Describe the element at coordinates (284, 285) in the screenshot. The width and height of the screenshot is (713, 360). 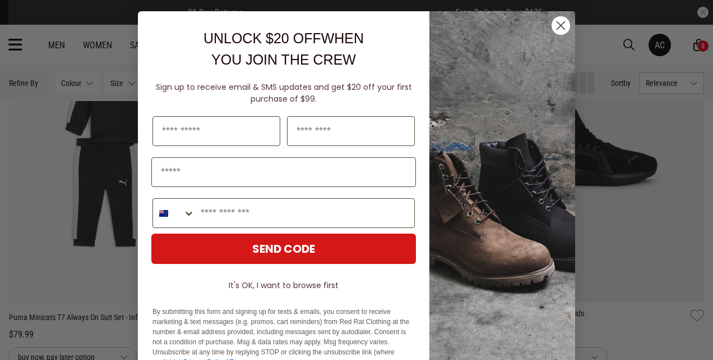
I see `button: It's OK, I want to browse first` at that location.